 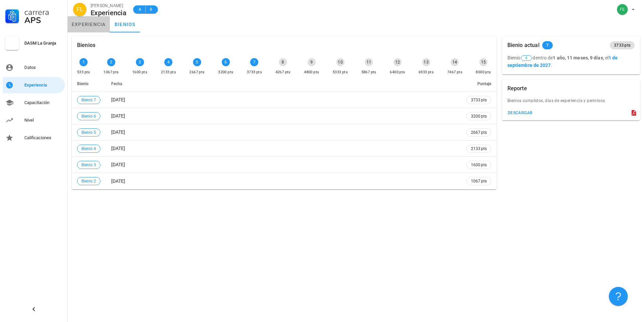 I want to click on div: Capacitación, so click(x=43, y=103).